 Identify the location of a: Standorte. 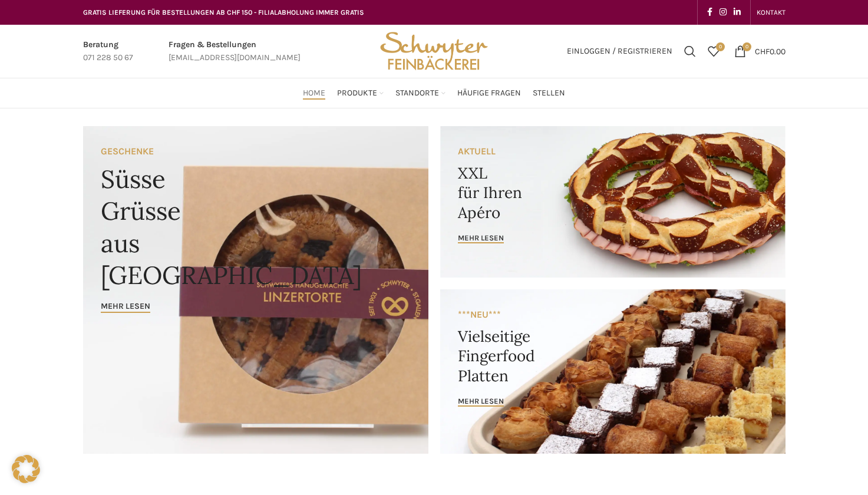
(421, 93).